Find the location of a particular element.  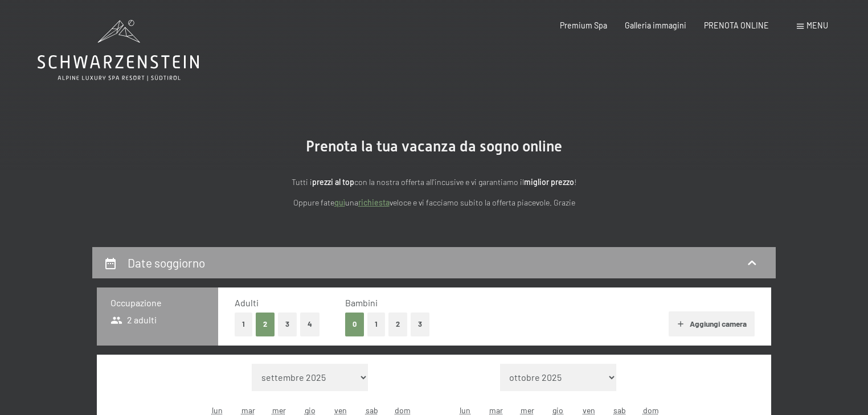

a: Galleria immagini is located at coordinates (655, 25).